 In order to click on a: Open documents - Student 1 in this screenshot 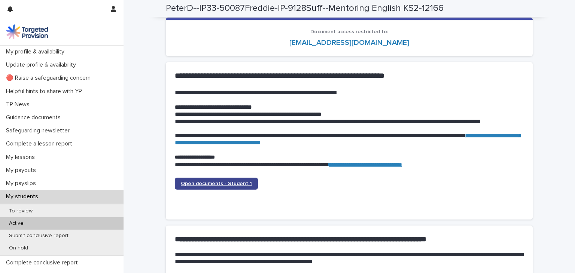, I will do `click(216, 184)`.